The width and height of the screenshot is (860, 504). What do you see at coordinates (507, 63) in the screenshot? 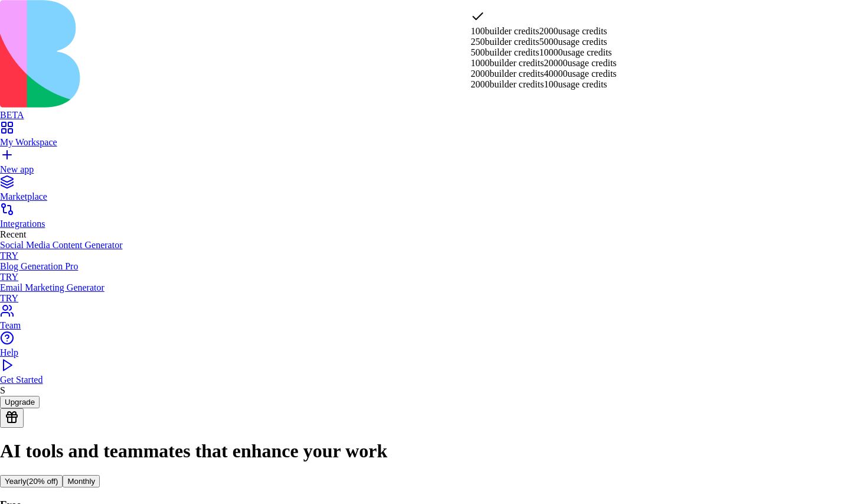
I see `span: 1000 builder credits` at bounding box center [507, 63].